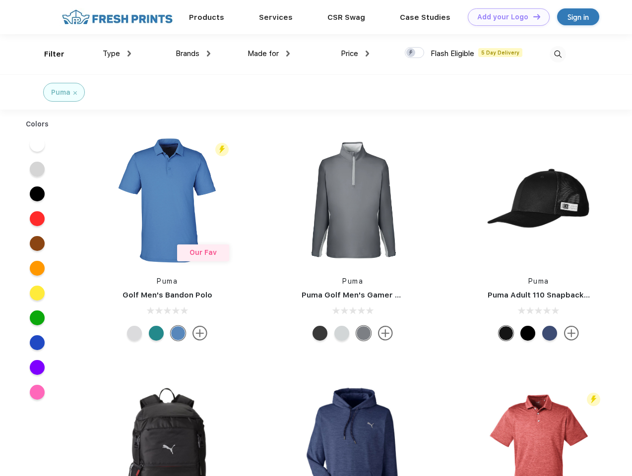 The image size is (632, 476). What do you see at coordinates (54, 54) in the screenshot?
I see `div: Filter` at bounding box center [54, 54].